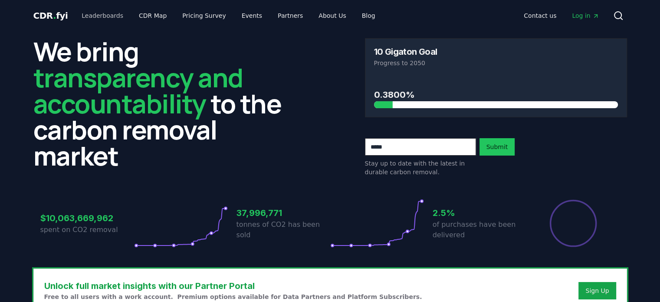 The image size is (660, 302). I want to click on p: of purchases have been delivered, so click(480, 230).